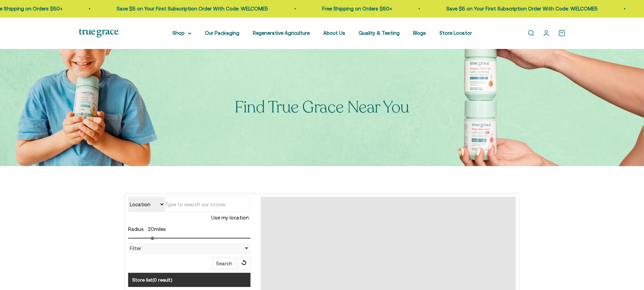 The width and height of the screenshot is (644, 290). Describe the element at coordinates (334, 33) in the screenshot. I see `a: About Us` at that location.